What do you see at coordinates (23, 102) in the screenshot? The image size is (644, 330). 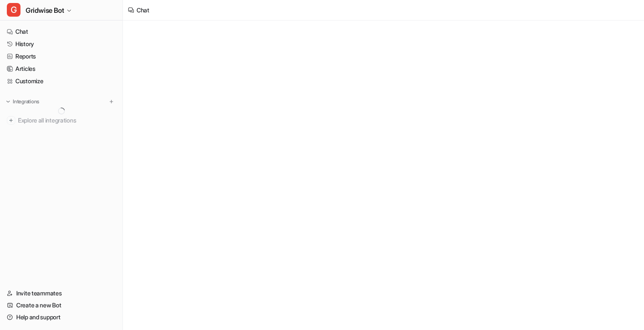 I see `button: Integrations` at bounding box center [23, 102].